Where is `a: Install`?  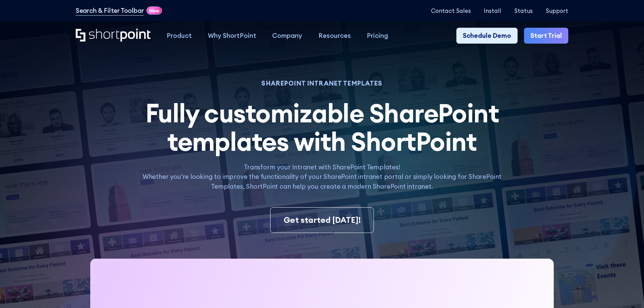
a: Install is located at coordinates (492, 11).